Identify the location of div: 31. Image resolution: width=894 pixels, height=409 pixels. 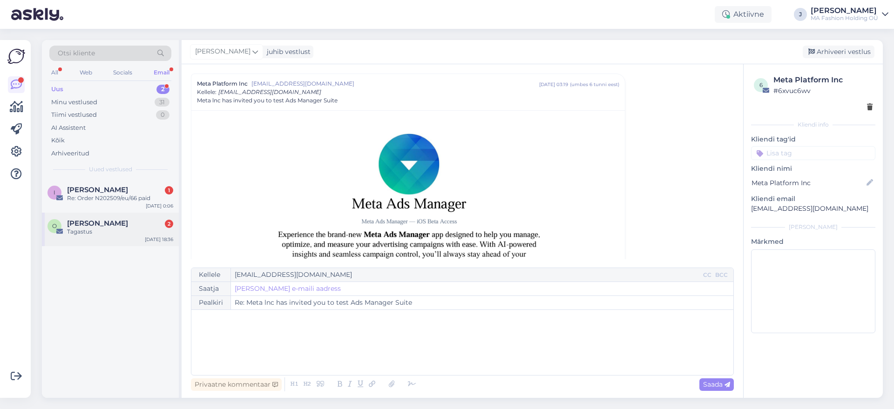
(162, 102).